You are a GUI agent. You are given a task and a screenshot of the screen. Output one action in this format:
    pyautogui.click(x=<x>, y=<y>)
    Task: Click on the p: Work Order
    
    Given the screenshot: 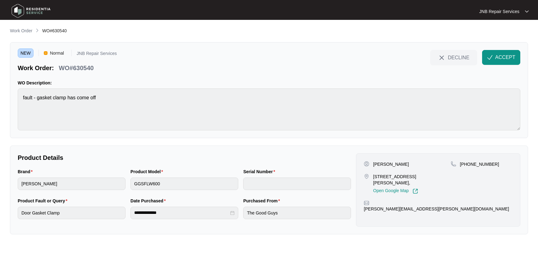 What is the action you would take?
    pyautogui.click(x=21, y=31)
    